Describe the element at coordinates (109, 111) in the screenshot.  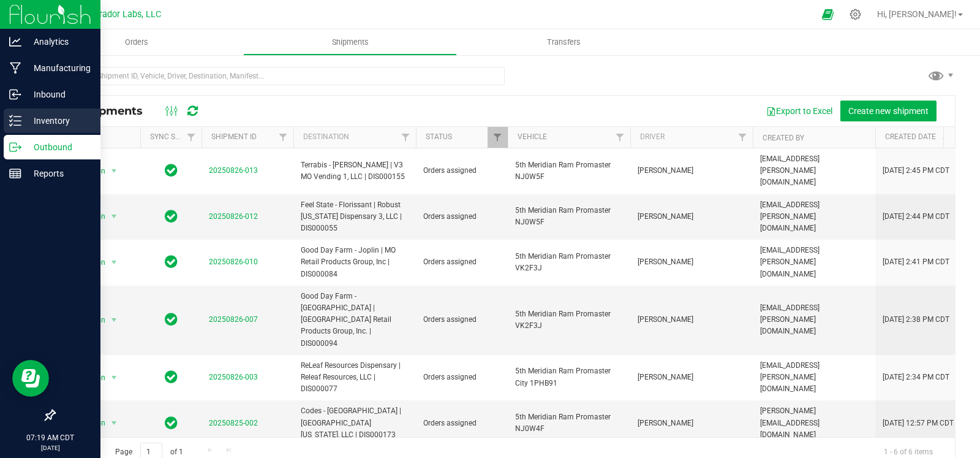
I see `span: All Shipments` at that location.